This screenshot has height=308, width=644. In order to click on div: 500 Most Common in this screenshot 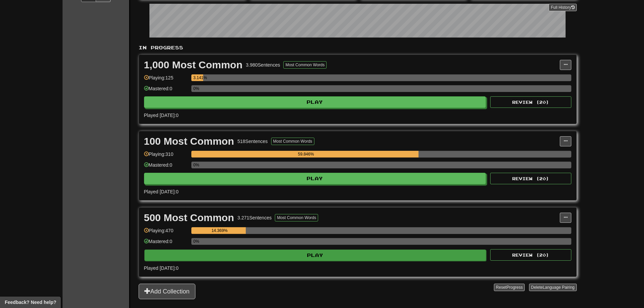, I will do `click(189, 218)`.